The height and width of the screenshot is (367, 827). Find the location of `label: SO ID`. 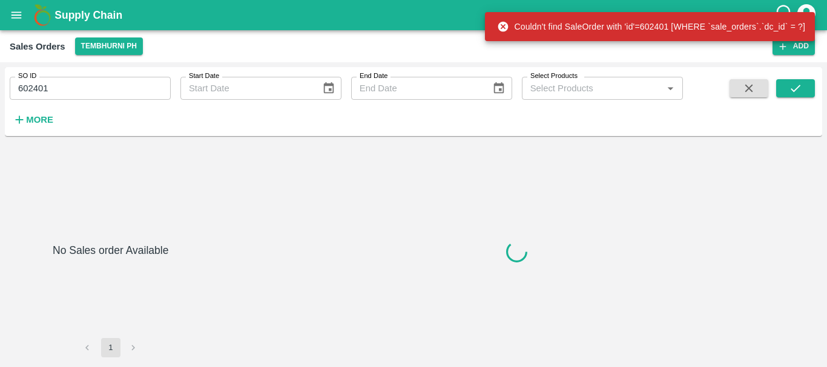

label: SO ID is located at coordinates (27, 76).